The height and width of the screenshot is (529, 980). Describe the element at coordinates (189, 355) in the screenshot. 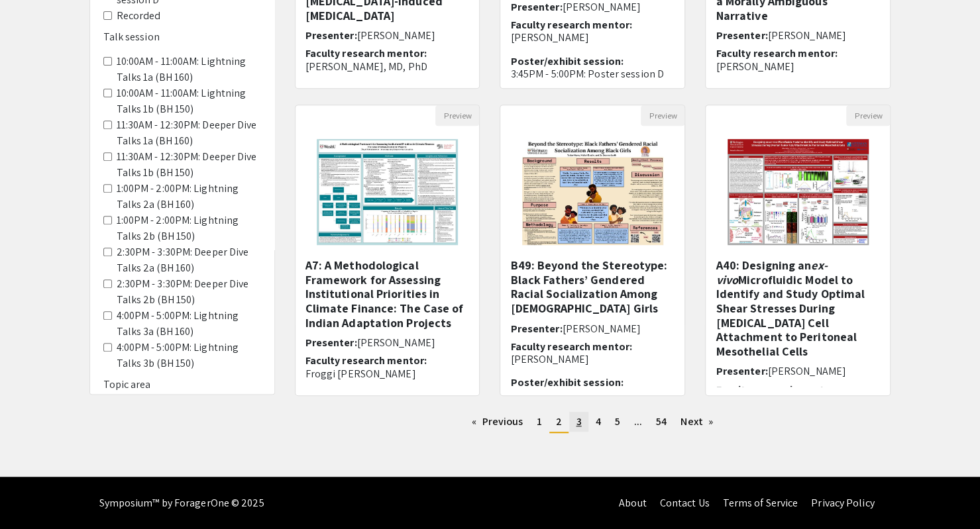

I see `label: 4:00PM - 5:00PM: Lightning Talks 3b (BH 150)` at that location.